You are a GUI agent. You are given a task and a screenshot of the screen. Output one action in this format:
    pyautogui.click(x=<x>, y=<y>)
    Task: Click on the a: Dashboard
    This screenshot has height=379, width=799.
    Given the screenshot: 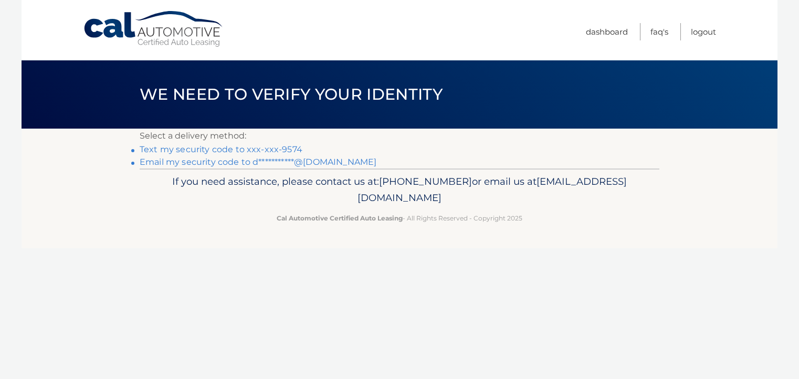 What is the action you would take?
    pyautogui.click(x=607, y=31)
    